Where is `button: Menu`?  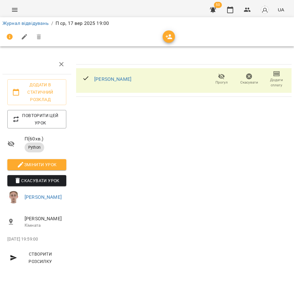 button: Menu is located at coordinates (15, 10).